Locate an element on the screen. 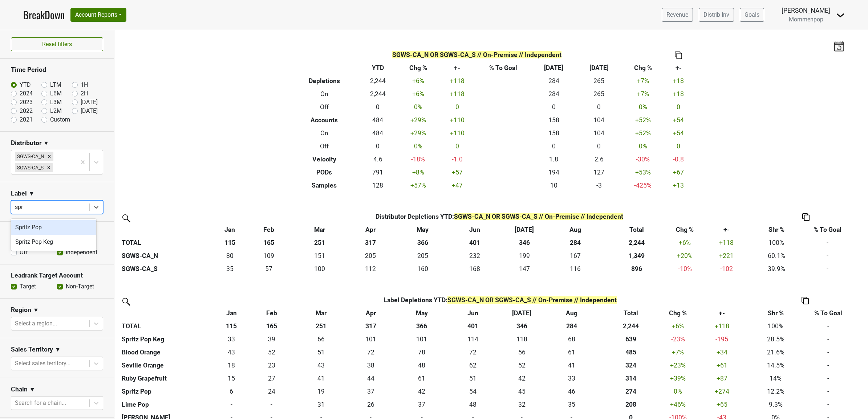 The width and height of the screenshot is (868, 419). td: +118 is located at coordinates (457, 81).